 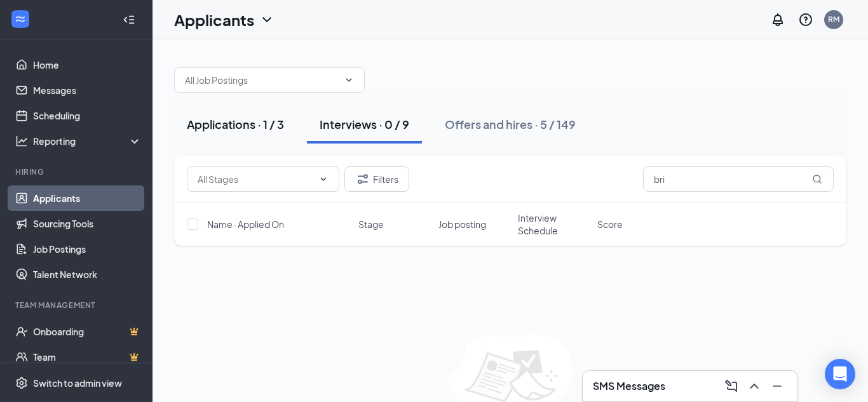 I want to click on svg: MagnifyingGlass, so click(x=817, y=179).